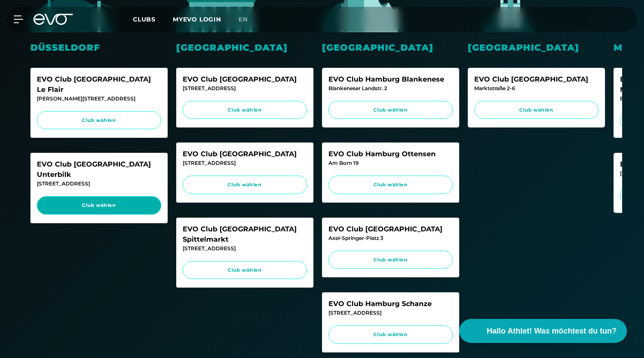 The height and width of the screenshot is (358, 644). Describe the element at coordinates (391, 89) in the screenshot. I see `div: Blankeneser Landstr. 2` at that location.